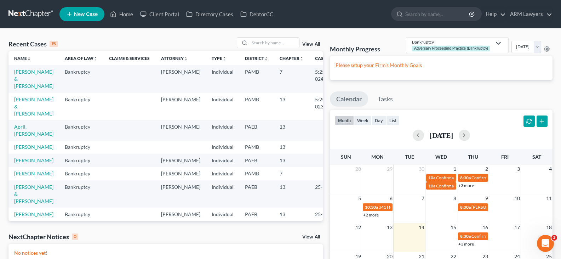  Describe the element at coordinates (485, 227) in the screenshot. I see `span: 16` at that location.